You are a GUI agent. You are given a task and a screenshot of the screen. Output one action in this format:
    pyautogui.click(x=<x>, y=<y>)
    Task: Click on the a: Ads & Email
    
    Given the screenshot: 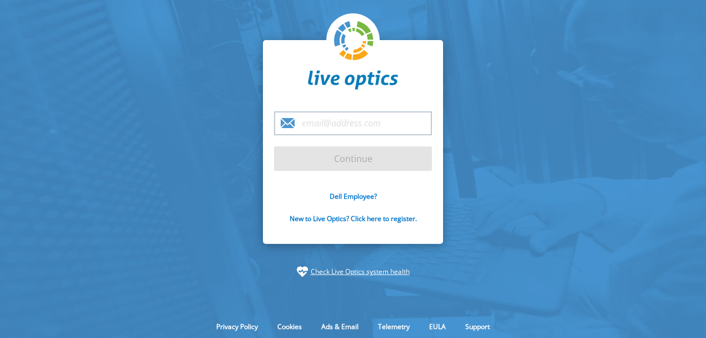 What is the action you would take?
    pyautogui.click(x=340, y=326)
    